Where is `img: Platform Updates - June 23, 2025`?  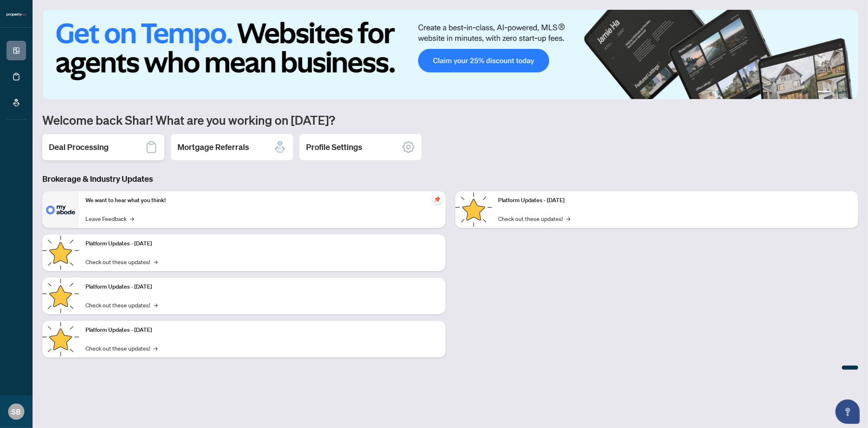 img: Platform Updates - June 23, 2025 is located at coordinates (474, 210).